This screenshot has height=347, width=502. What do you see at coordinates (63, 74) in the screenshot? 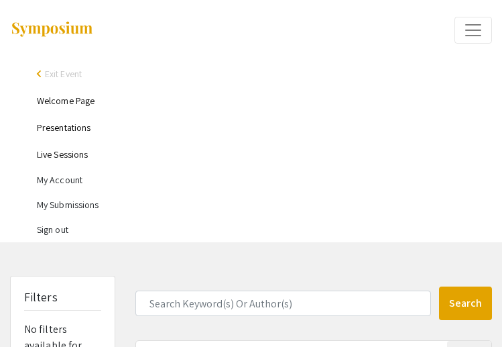
I see `span: Exit Event` at bounding box center [63, 74].